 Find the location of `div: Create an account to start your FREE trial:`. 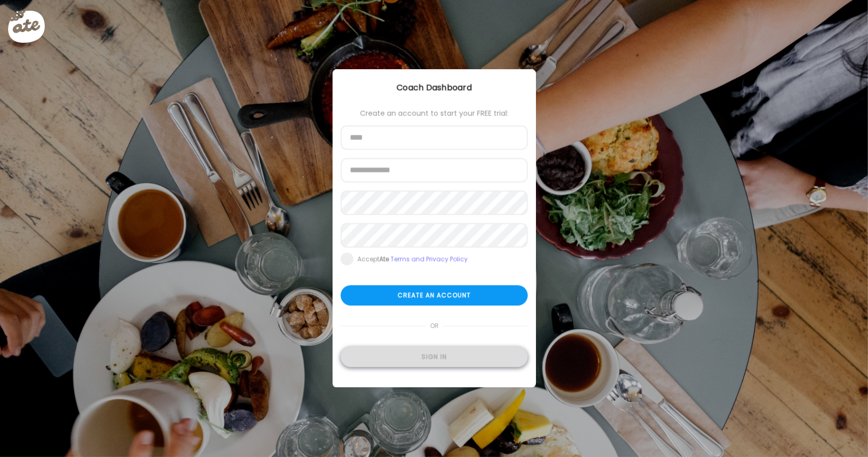

div: Create an account to start your FREE trial: is located at coordinates (434, 114).